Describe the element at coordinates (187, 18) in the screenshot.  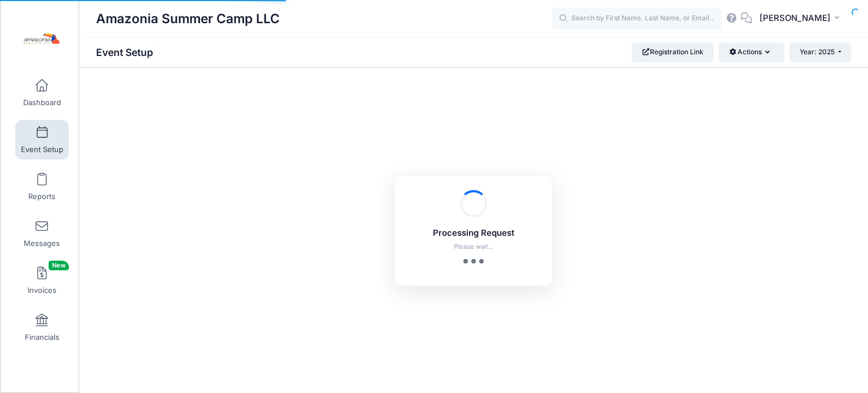
I see `h1: Amazonia Summer Camp LLC` at that location.